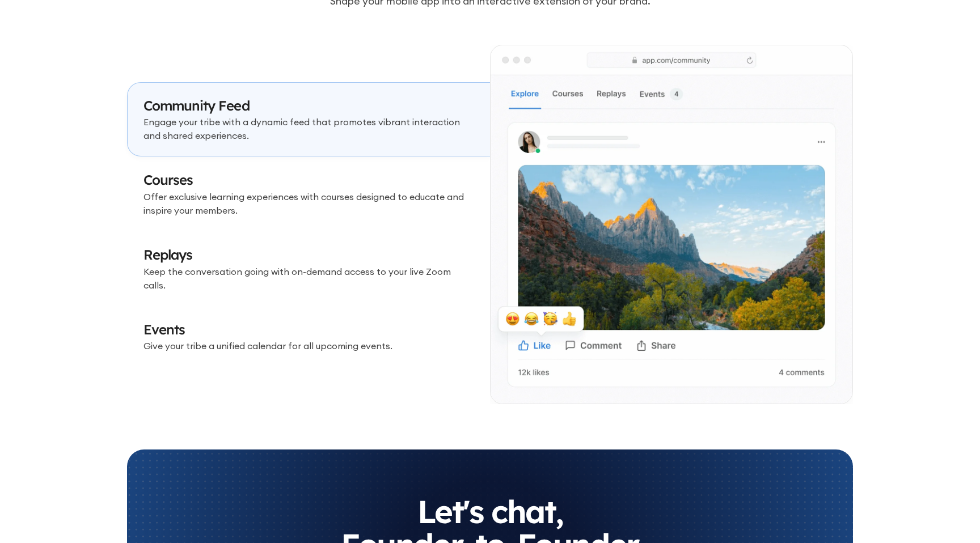 The height and width of the screenshot is (543, 980). I want to click on h3: Courses, so click(308, 181).